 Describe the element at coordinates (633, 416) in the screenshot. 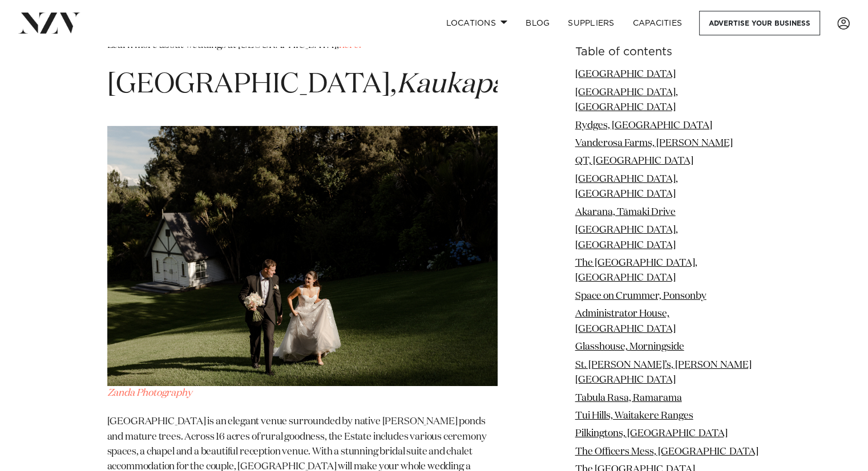

I see `a: Tui Hills, Waitakere Ranges` at that location.